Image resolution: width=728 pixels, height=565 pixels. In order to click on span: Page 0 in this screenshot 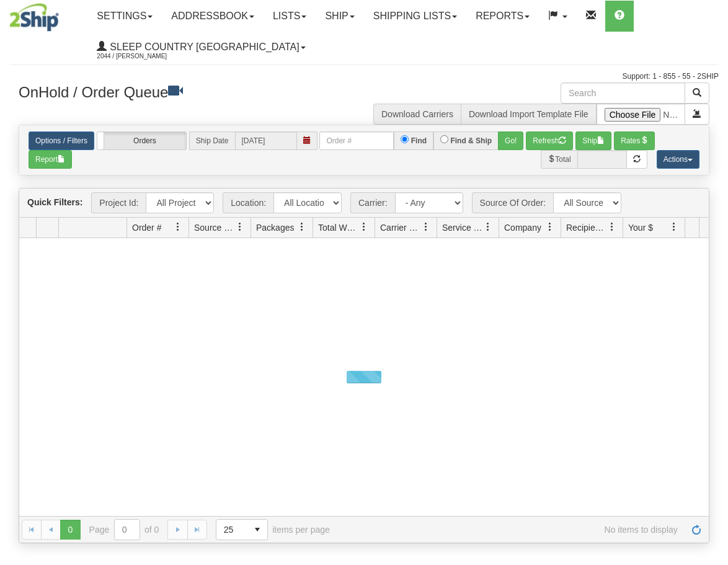, I will do `click(70, 530)`.